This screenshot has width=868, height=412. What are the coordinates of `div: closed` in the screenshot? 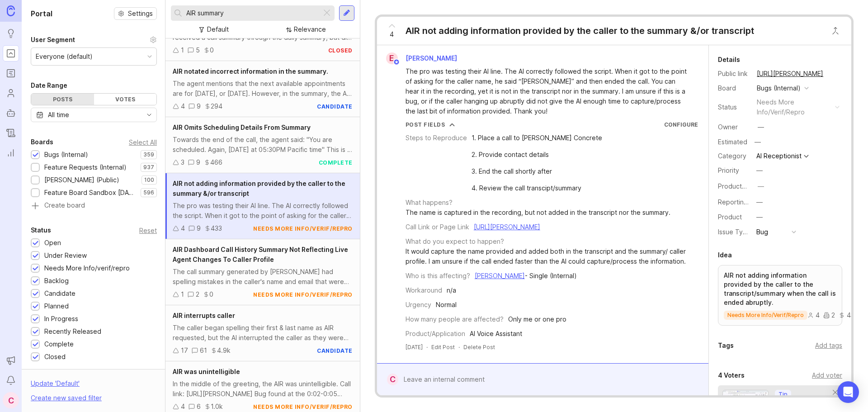 It's located at (341, 50).